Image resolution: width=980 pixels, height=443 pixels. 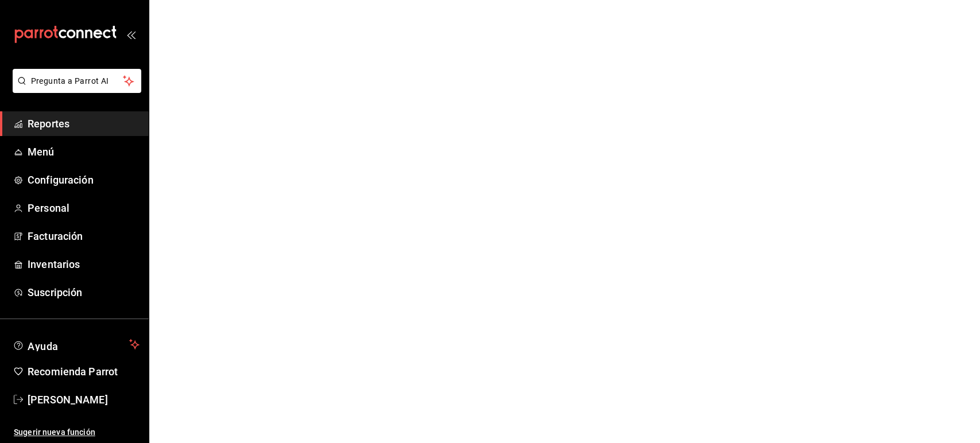 I want to click on span: Pregunta a Parrot AI, so click(x=77, y=81).